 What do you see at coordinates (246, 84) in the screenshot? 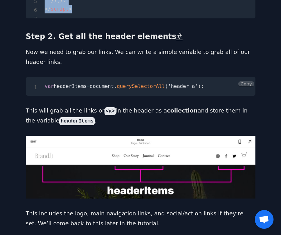
I see `button: Copy` at bounding box center [246, 84].